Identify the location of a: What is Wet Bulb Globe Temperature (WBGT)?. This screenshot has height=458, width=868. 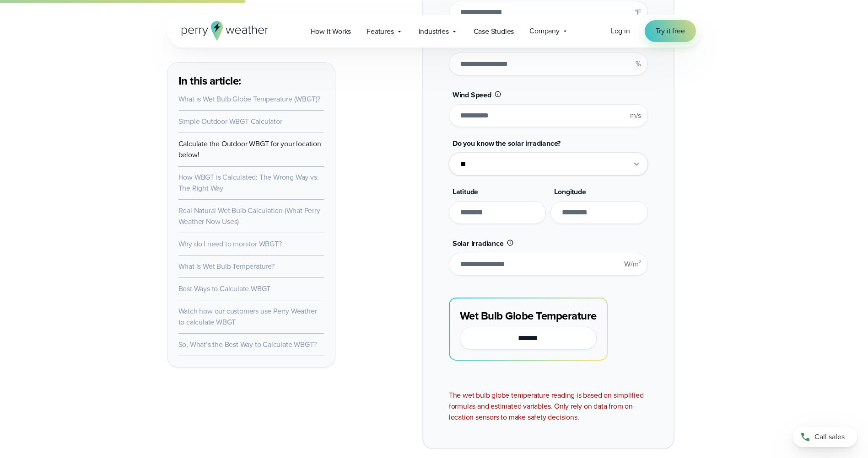
(249, 99).